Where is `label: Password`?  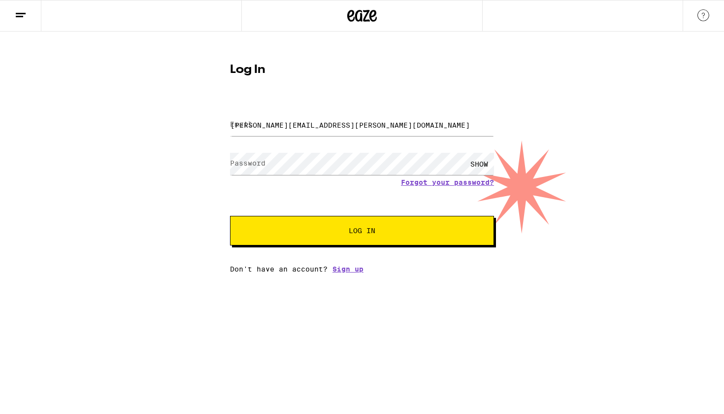 label: Password is located at coordinates (248, 163).